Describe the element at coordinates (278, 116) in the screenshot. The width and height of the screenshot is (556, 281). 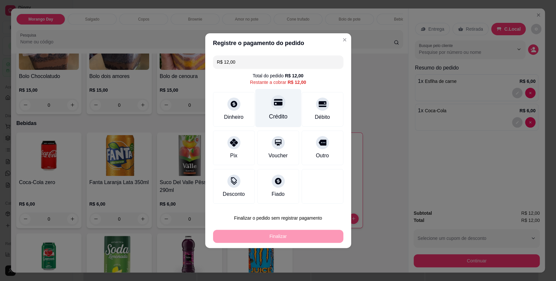
I see `div: Crédito` at that location.